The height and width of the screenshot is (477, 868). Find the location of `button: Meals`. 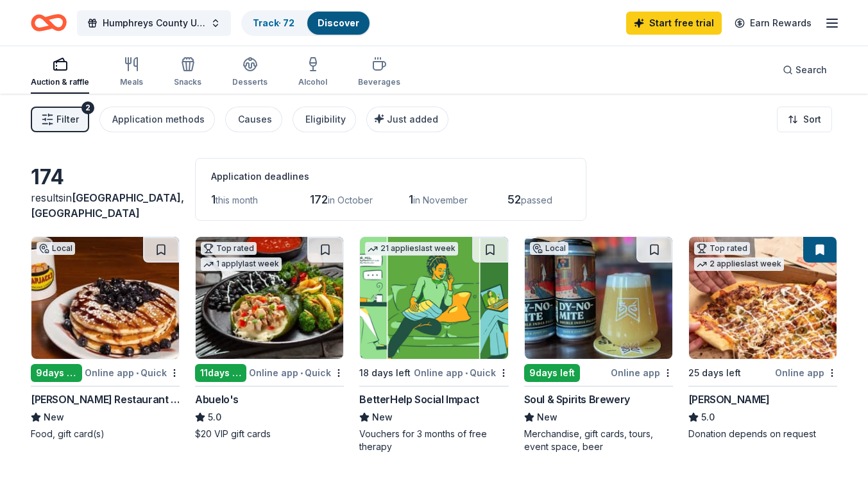

button: Meals is located at coordinates (131, 72).